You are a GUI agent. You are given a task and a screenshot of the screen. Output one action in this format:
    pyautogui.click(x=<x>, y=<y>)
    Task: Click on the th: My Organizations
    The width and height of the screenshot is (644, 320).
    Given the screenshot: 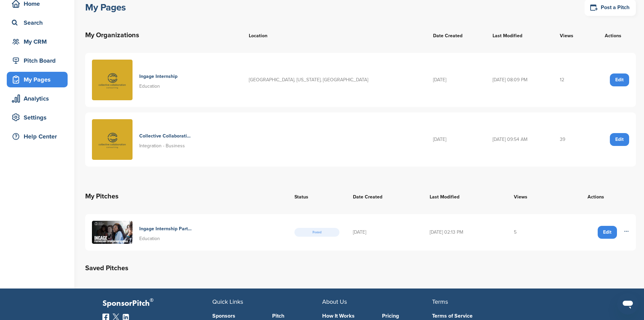 What is the action you would take?
    pyautogui.click(x=164, y=35)
    